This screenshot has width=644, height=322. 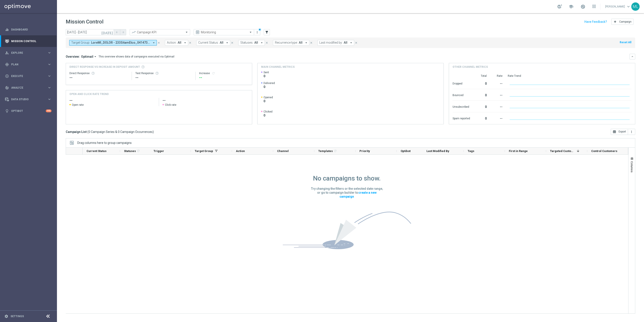 I want to click on span: Target Group, so click(x=204, y=151).